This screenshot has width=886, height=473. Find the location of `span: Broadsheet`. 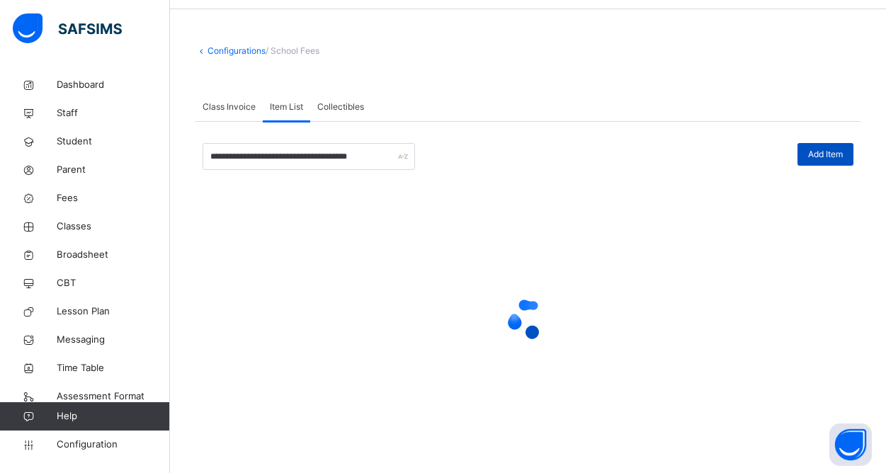

span: Broadsheet is located at coordinates (113, 255).